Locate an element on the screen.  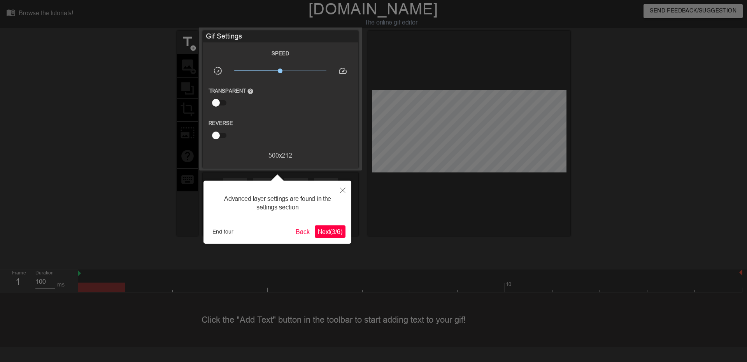
button: Back is located at coordinates (303, 231).